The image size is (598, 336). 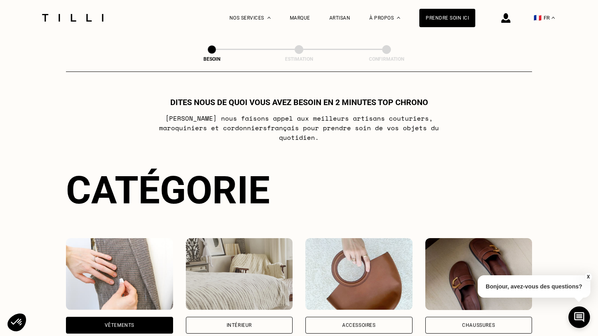 I want to click on div: Chaussures, so click(x=478, y=325).